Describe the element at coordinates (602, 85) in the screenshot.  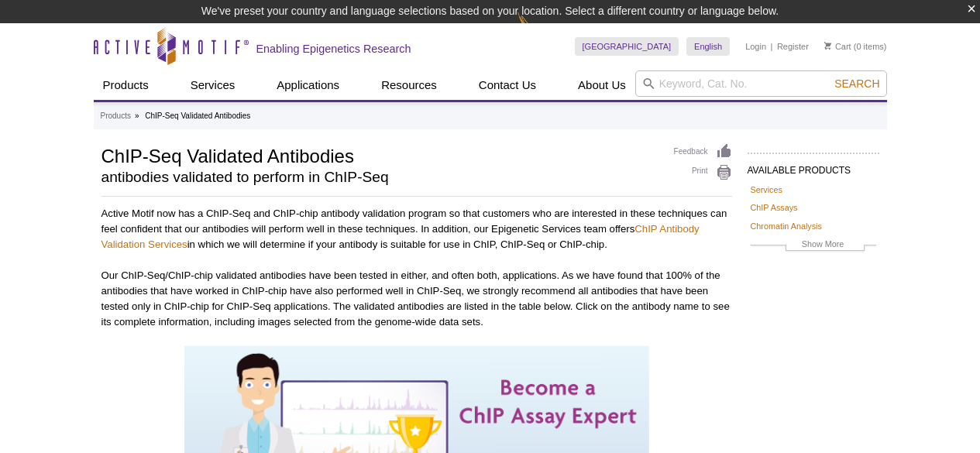
I see `a: About Us` at that location.